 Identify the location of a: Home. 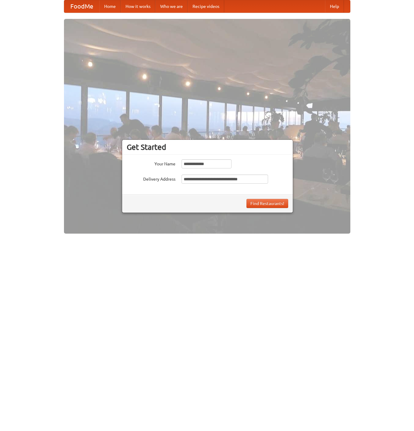
(110, 6).